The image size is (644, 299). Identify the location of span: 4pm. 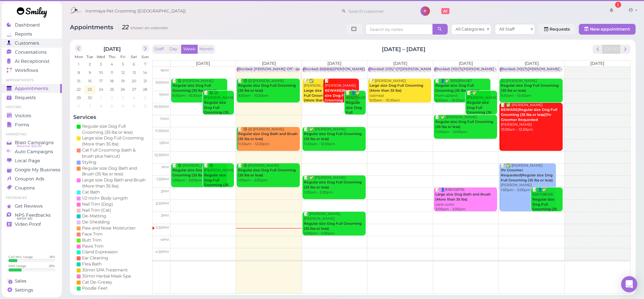
(165, 239).